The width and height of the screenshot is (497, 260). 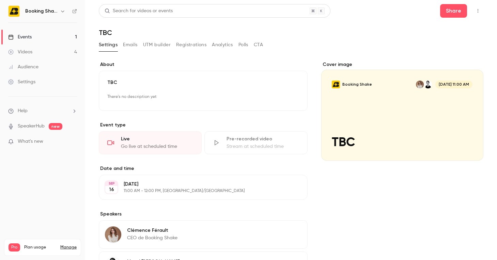 What do you see at coordinates (23, 67) in the screenshot?
I see `div: Audience` at bounding box center [23, 67].